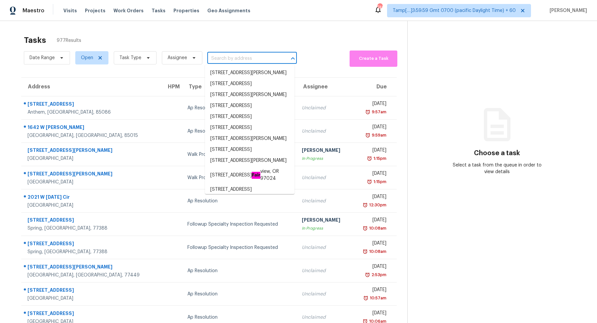  What do you see at coordinates (177, 58) in the screenshot?
I see `span: Assignee` at bounding box center [177, 58].